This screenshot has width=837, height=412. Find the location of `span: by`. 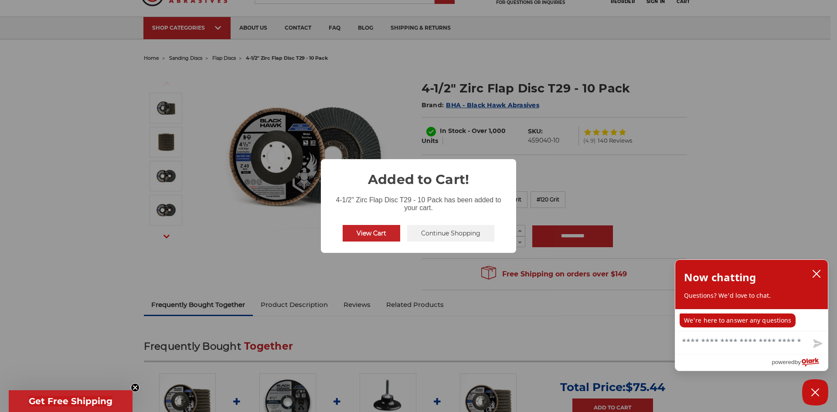

span: by is located at coordinates (798, 362).